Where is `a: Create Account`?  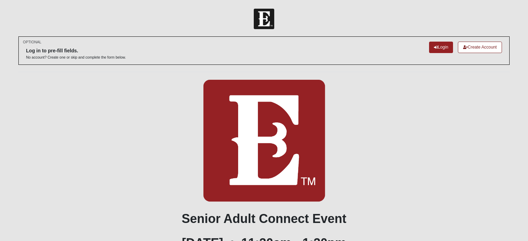 a: Create Account is located at coordinates (480, 47).